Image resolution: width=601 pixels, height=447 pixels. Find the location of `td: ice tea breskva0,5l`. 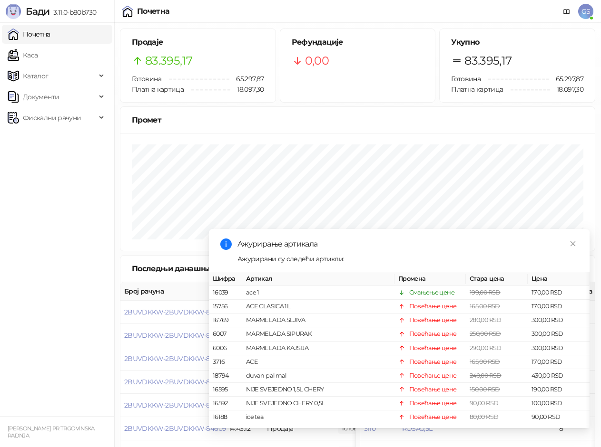

td: ice tea breskva0,5l is located at coordinates (318, 431).